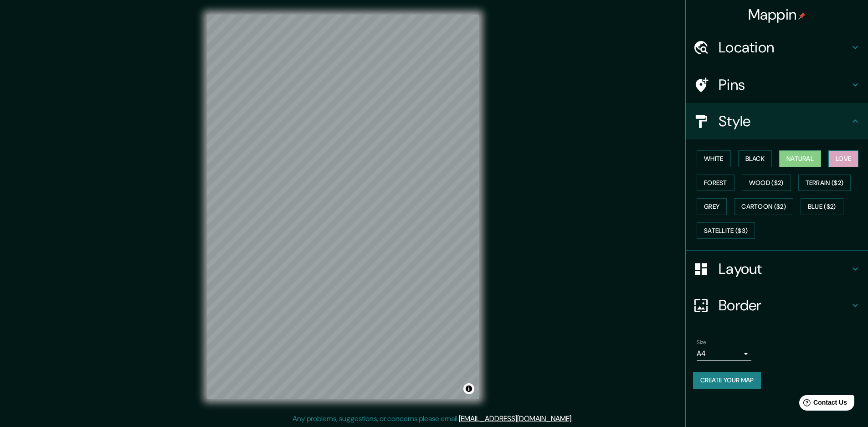  I want to click on button: Grey, so click(711, 207).